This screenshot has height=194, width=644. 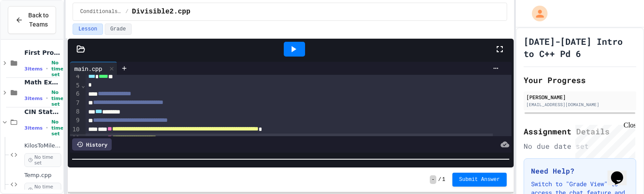 What do you see at coordinates (580, 131) in the screenshot?
I see `h2: Assignment Details` at bounding box center [580, 131].